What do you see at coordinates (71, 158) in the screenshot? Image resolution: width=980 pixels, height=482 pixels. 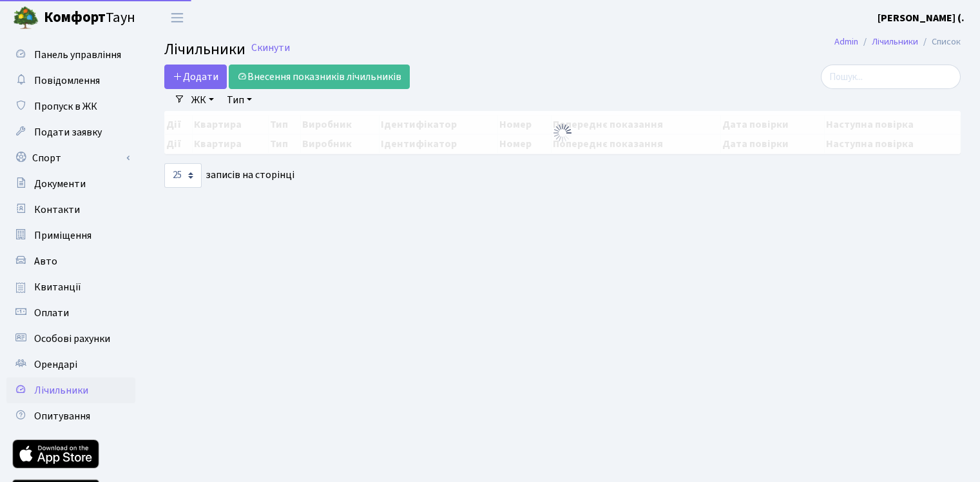 I see `a: Спорт` at bounding box center [71, 158].